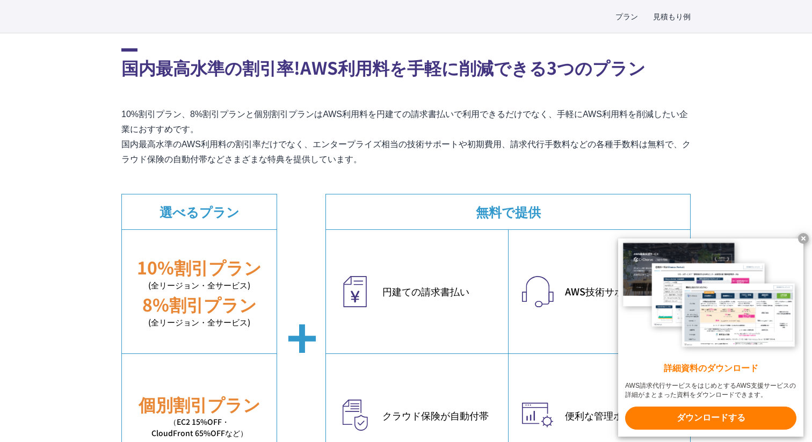 The height and width of the screenshot is (442, 812). What do you see at coordinates (199, 404) in the screenshot?
I see `em: 個別割引プラン` at bounding box center [199, 404].